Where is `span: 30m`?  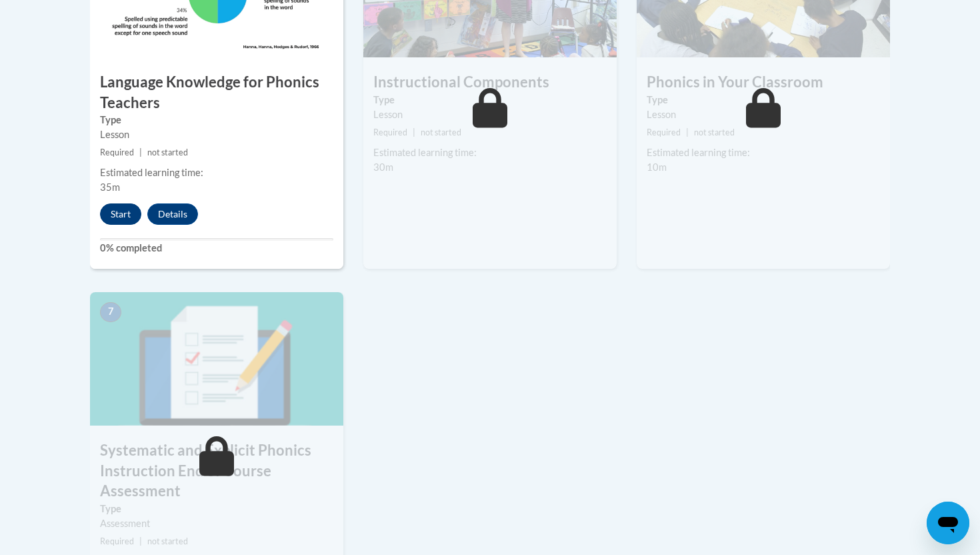
span: 30m is located at coordinates (383, 166).